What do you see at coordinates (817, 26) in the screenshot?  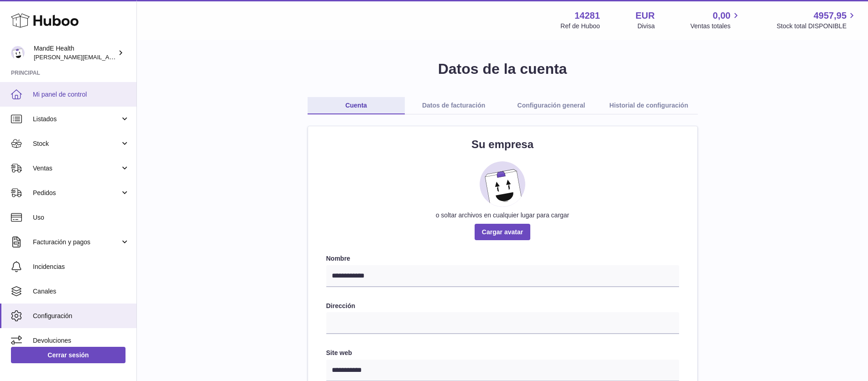 I see `span: Stock total DISPONIBLE` at bounding box center [817, 26].